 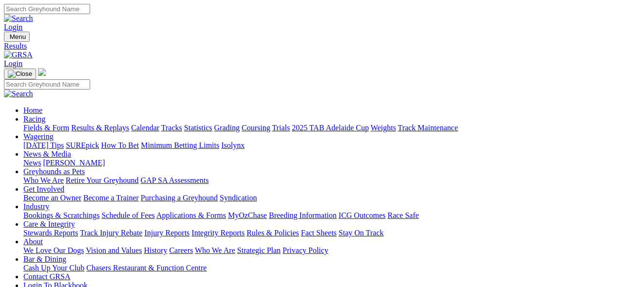 I want to click on a: Home, so click(x=32, y=110).